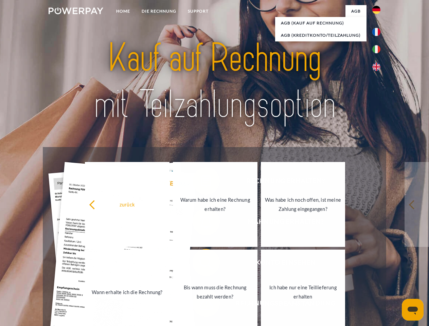  I want to click on a: AGB (Kauf auf Rechnung), so click(320, 23).